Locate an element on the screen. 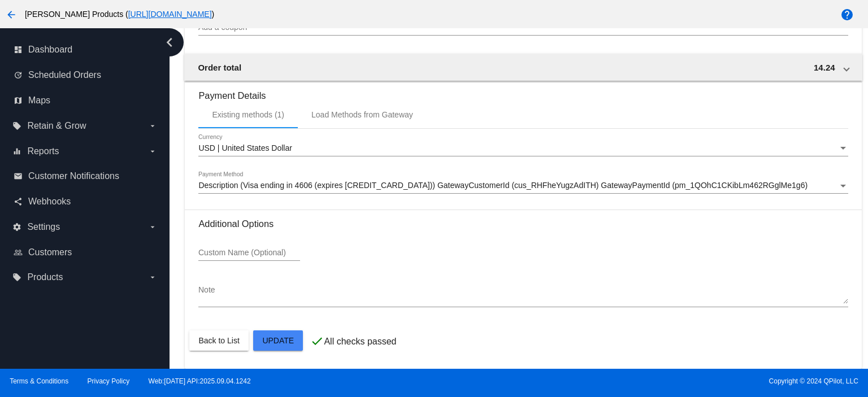  a: Terms & Conditions is located at coordinates (39, 381).